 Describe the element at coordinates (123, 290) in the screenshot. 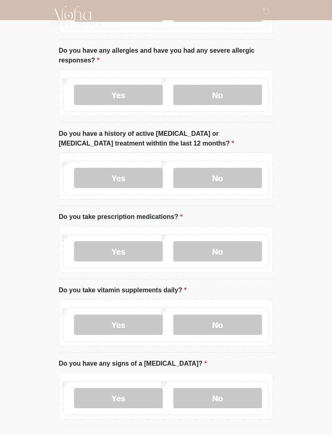

I see `label: Do you take vitamin supplements daily?` at that location.